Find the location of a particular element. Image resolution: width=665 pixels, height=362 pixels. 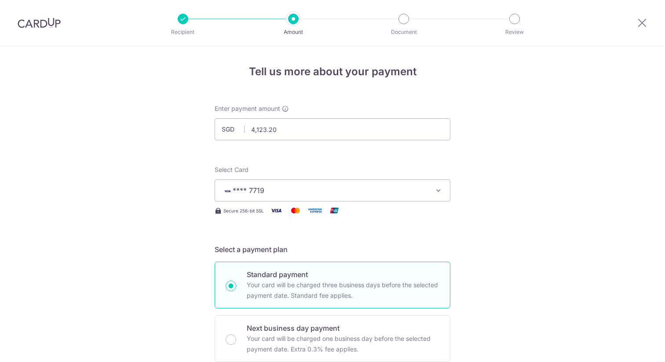

span: SGD is located at coordinates (233, 129).